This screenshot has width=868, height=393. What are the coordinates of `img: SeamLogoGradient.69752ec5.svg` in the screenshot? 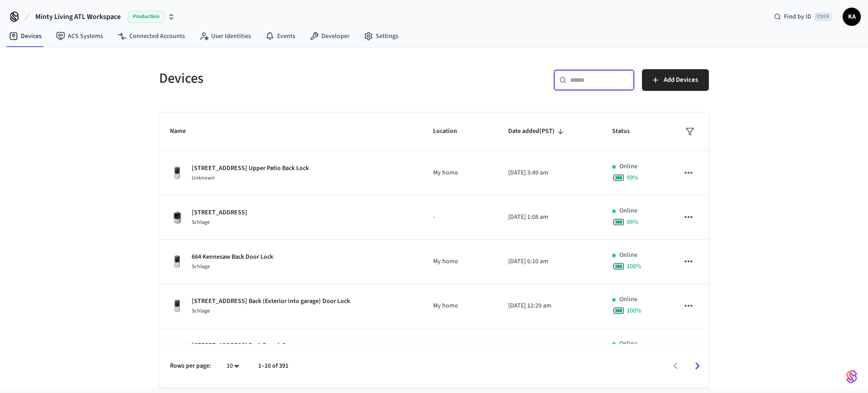 It's located at (852, 377).